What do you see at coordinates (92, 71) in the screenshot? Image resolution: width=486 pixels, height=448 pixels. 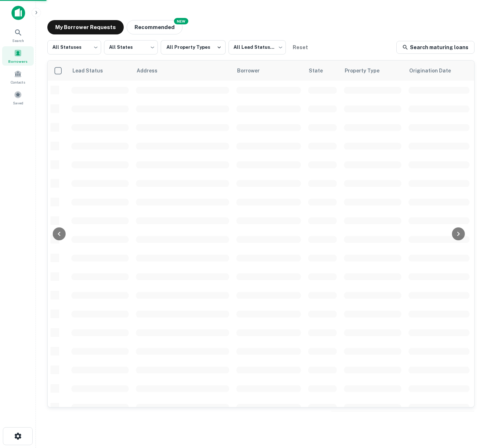 I see `span: Lead Status` at bounding box center [92, 71].